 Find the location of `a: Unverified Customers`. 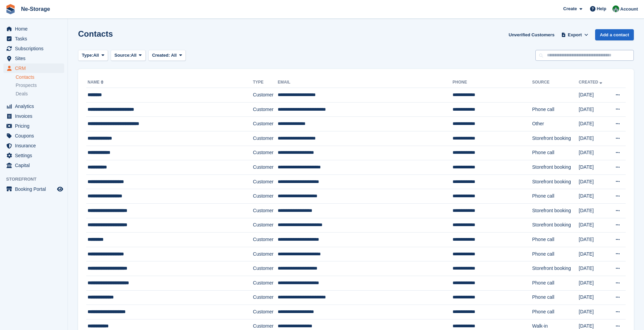

a: Unverified Customers is located at coordinates (531, 35).